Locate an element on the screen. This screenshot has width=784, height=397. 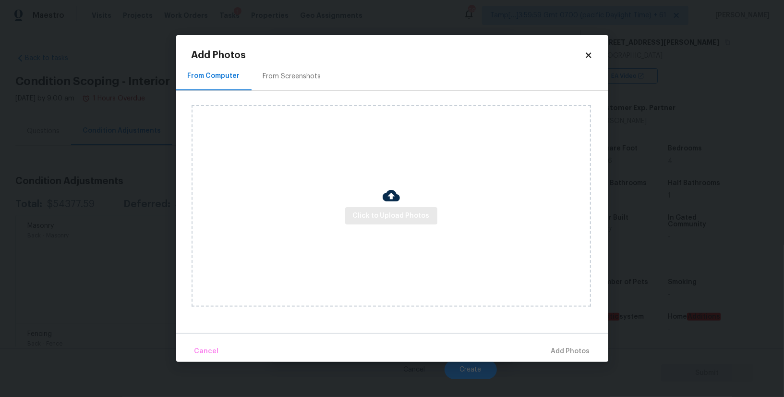
img: Cloud Upload Icon is located at coordinates (391, 195).